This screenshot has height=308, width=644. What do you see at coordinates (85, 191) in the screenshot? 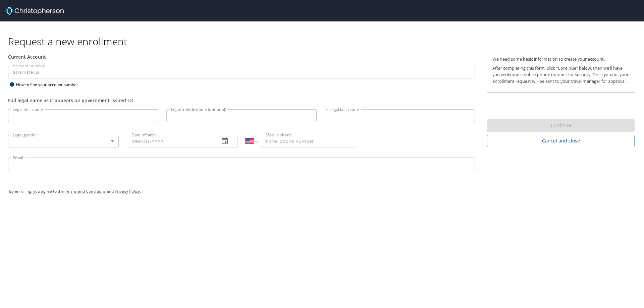
I see `a: Terms and Conditions` at bounding box center [85, 191].